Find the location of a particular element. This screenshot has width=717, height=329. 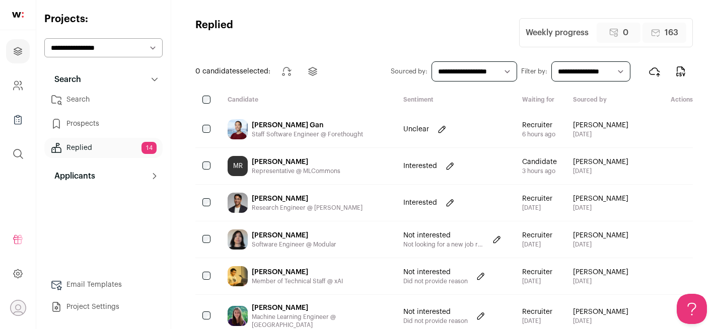

div: Waiting for is located at coordinates (539, 100).